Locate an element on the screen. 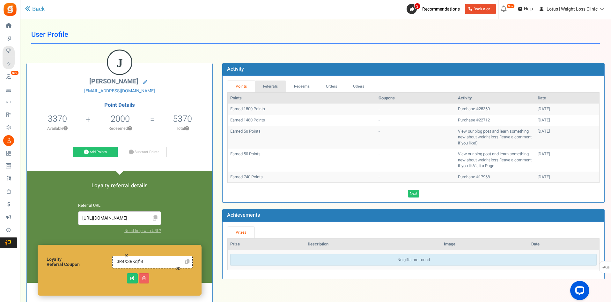 The image size is (611, 302). span: 3370 is located at coordinates (57, 119).